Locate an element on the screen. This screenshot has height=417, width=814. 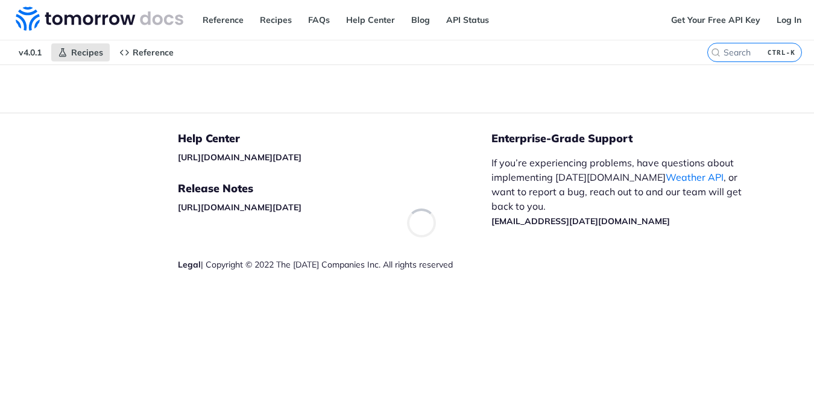
a: Weather API is located at coordinates (695, 177).